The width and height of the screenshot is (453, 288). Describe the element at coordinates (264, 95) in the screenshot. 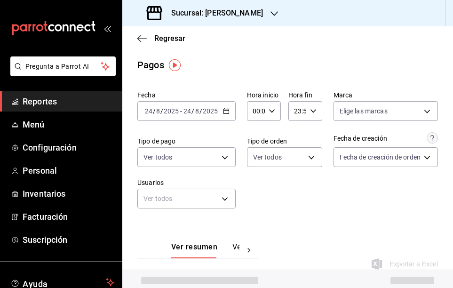

I see `label: Hora inicio` at that location.